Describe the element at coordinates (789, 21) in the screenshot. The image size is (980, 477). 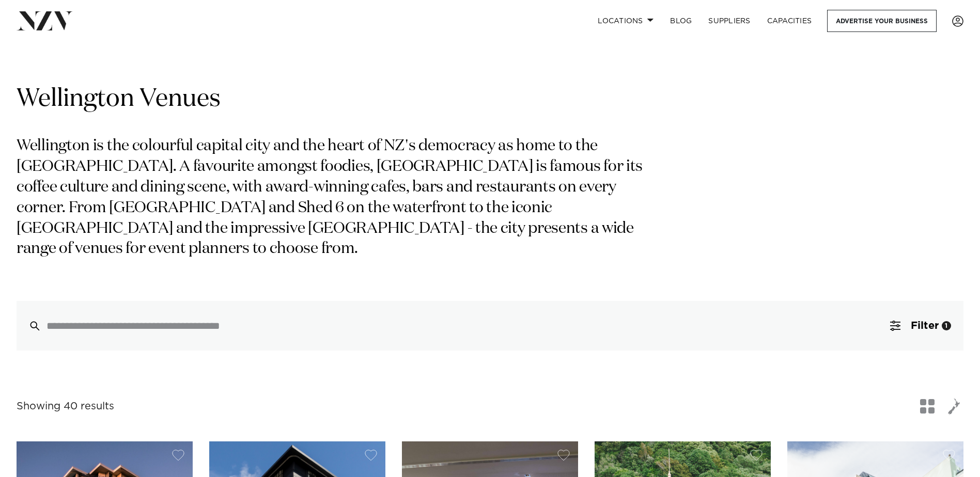
I see `a: Capacities` at that location.